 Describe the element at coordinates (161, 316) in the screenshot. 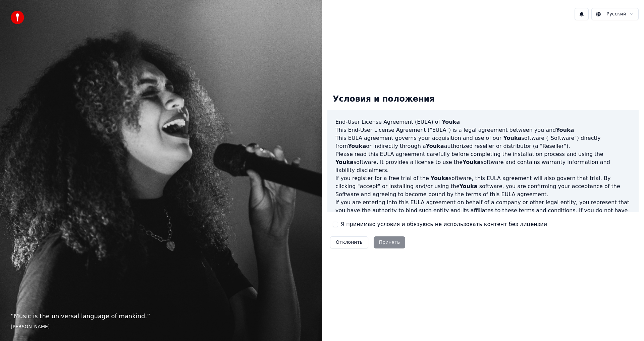

I see `p: “ Music is the universal language of mankind. ”` at that location.